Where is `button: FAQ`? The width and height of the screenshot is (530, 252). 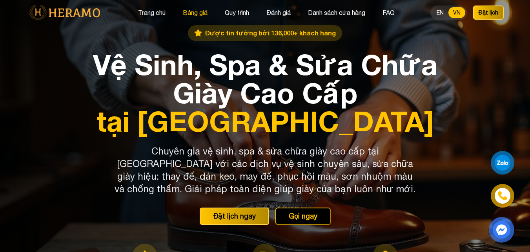
button: FAQ is located at coordinates (389, 13).